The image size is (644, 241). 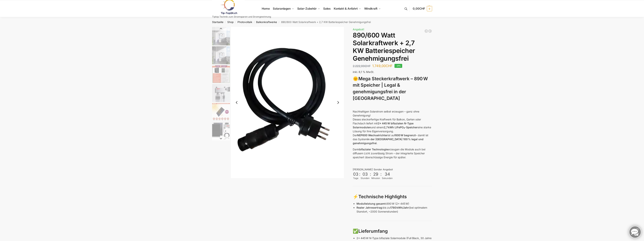 I want to click on li: 2 / 12, so click(x=221, y=55).